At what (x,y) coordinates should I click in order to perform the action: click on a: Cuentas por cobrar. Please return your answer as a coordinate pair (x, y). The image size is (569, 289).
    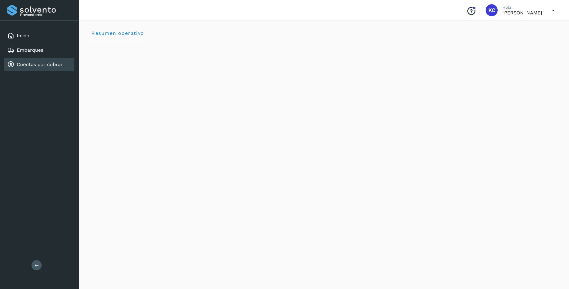
    Looking at the image, I should click on (40, 64).